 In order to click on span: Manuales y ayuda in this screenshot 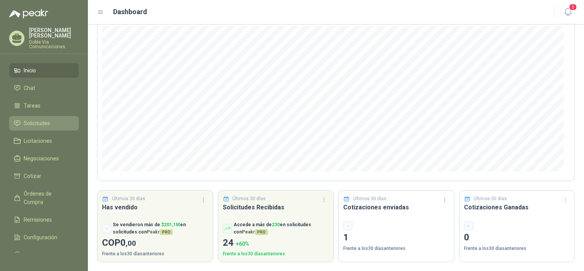, I will do `click(45, 255)`.